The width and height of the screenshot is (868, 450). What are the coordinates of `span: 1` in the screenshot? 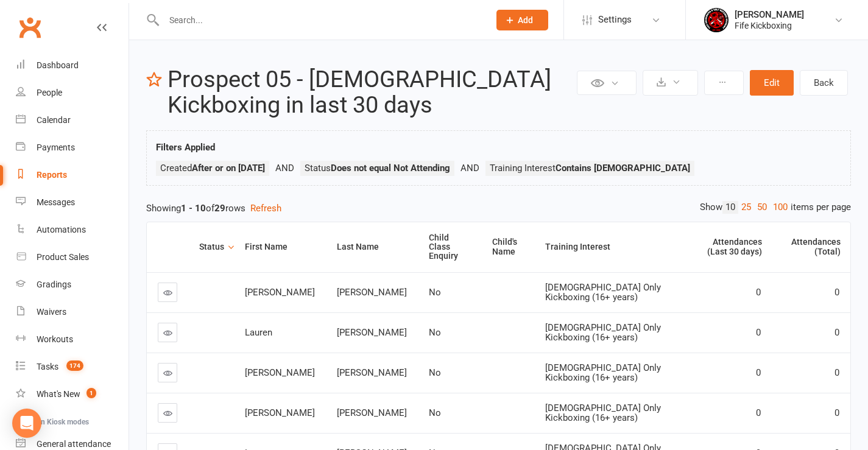 It's located at (92, 393).